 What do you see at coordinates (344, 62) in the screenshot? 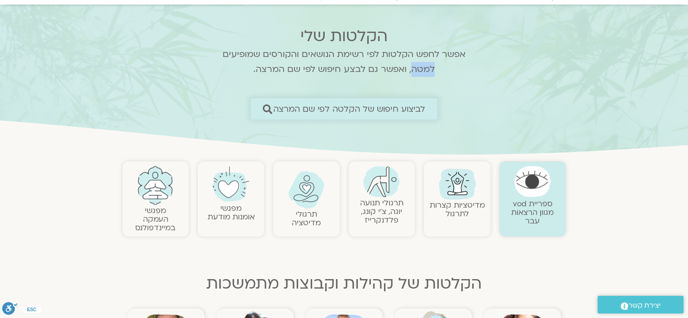
I see `p: אפשר לחפש הקלטות לפי רשימת הנושאים והקורסים שמופיעים למטה, ואפשר גם לבצע חיפוש לפי שם המרצה.` at bounding box center [344, 62].